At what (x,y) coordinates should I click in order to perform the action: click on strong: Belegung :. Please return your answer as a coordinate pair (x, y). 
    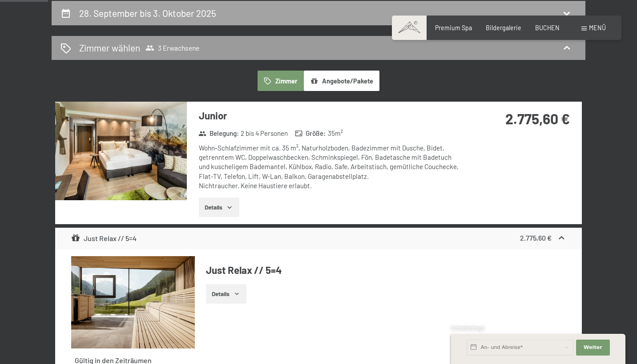
    Looking at the image, I should click on (218, 133).